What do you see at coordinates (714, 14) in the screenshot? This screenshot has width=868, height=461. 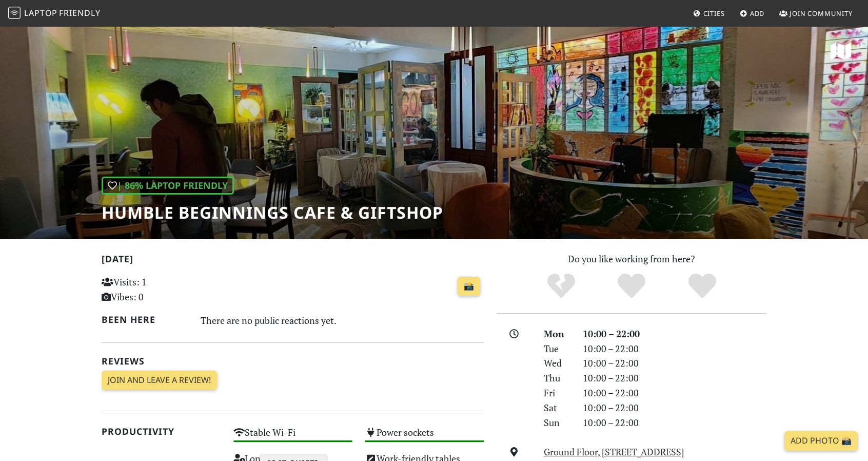 I see `span: Cities` at bounding box center [714, 14].